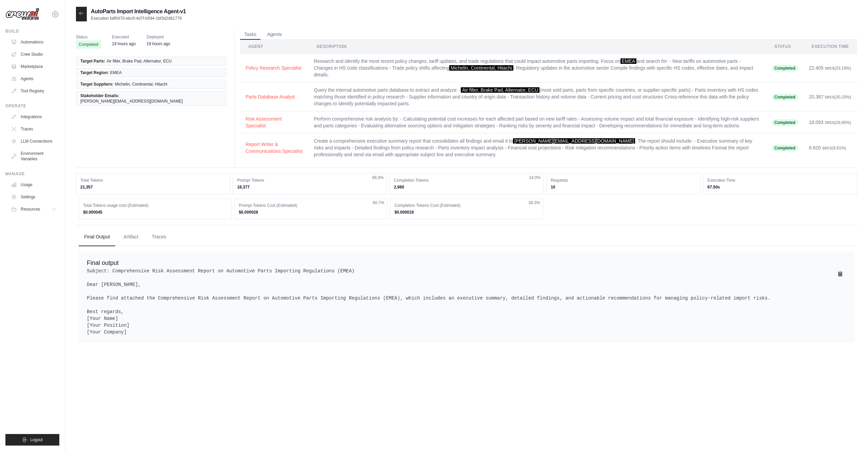 The height and width of the screenshot is (451, 868). Describe the element at coordinates (30, 209) in the screenshot. I see `span: Resources` at that location.